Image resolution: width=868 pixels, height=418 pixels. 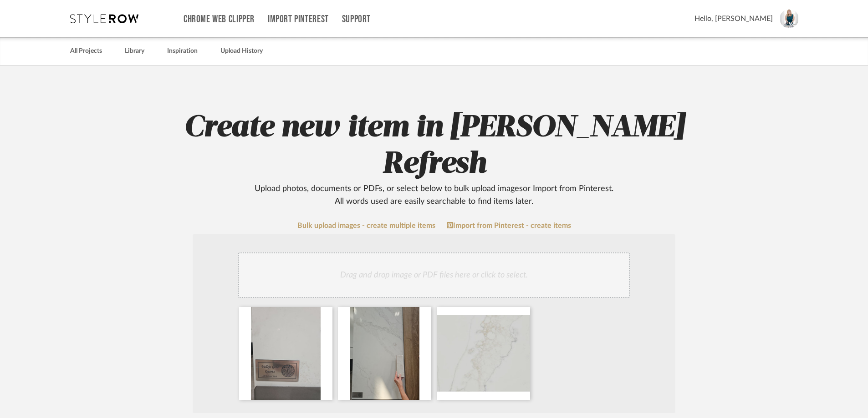 What do you see at coordinates (434, 195) in the screenshot?
I see `div: Upload photos, documents or PDFs, or select below to bulk upload images or Import from Pinterest ...` at bounding box center [434, 195].